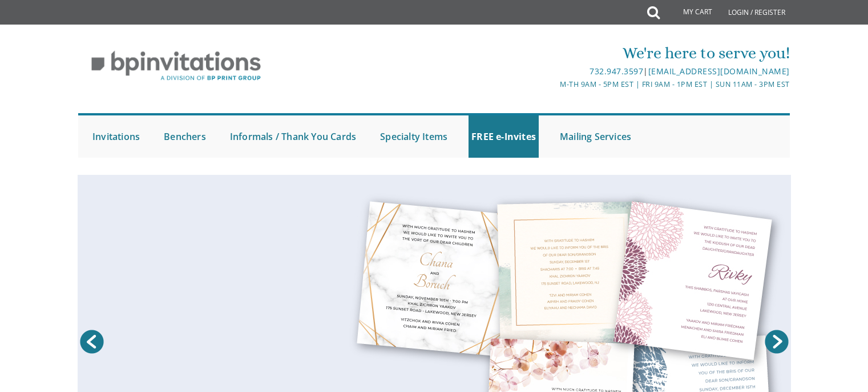 The image size is (868, 392). What do you see at coordinates (616, 71) in the screenshot?
I see `a: 732.947.3597` at bounding box center [616, 71].